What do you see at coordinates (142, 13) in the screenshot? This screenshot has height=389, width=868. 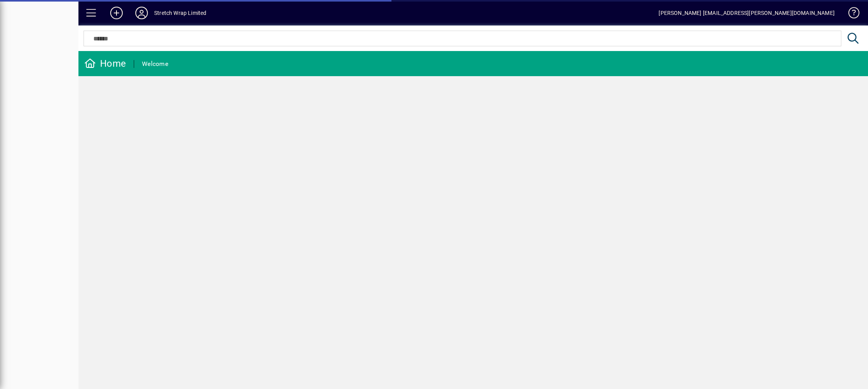 I see `button: Profile` at bounding box center [142, 13].